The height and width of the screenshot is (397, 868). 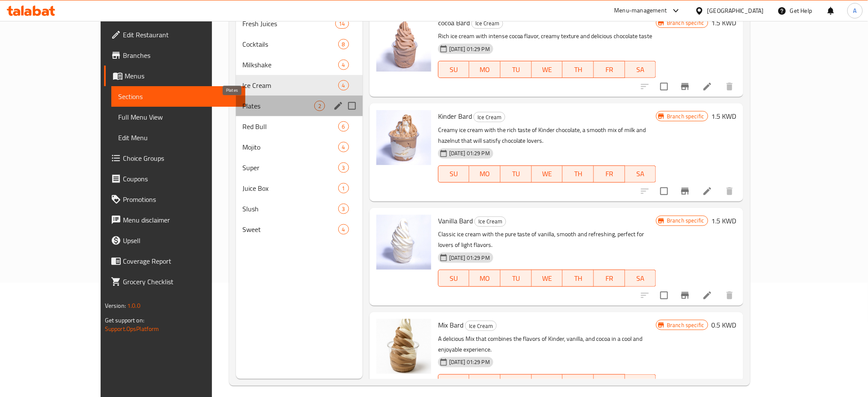 I want to click on a: Sections, so click(x=179, y=96).